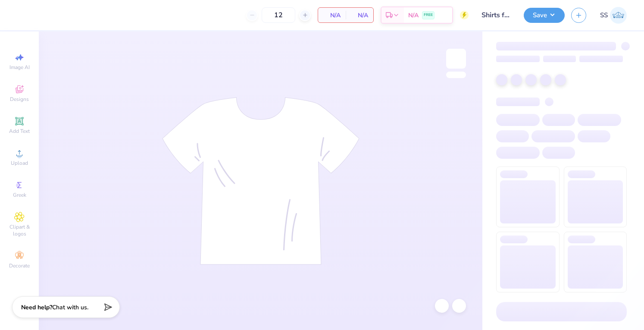 The height and width of the screenshot is (330, 644). Describe the element at coordinates (20, 99) in the screenshot. I see `span: Designs` at that location.